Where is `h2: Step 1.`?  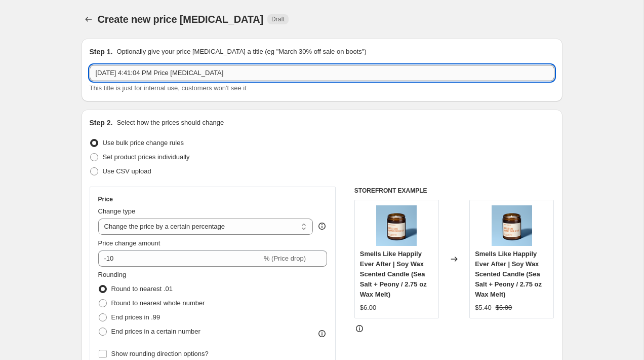 h2: Step 1. is located at coordinates (101, 52).